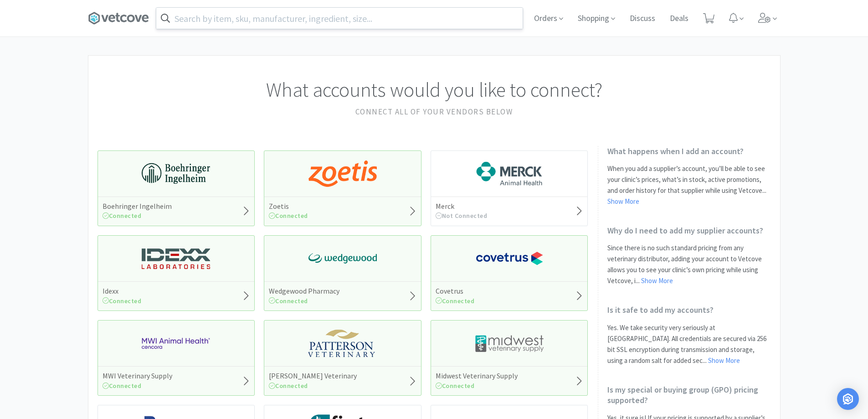 The height and width of the screenshot is (419, 868). Describe the element at coordinates (462, 206) in the screenshot. I see `h5: Merck` at that location.